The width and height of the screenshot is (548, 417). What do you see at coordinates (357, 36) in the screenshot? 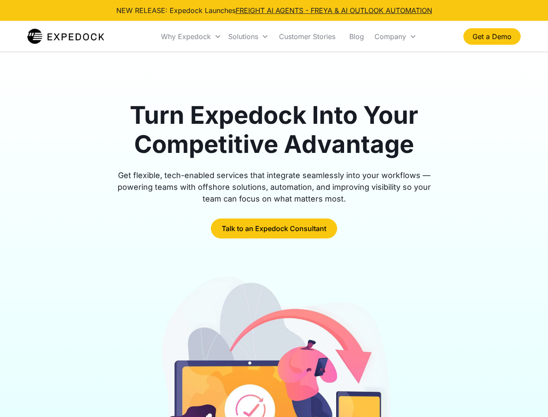
I see `a: Blog` at bounding box center [357, 36].